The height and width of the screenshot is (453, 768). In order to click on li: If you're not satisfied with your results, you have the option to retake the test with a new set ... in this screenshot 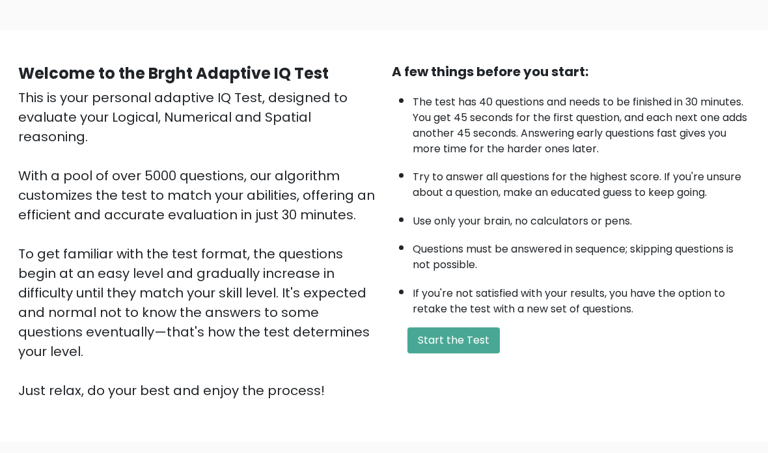, I will do `click(581, 298)`.